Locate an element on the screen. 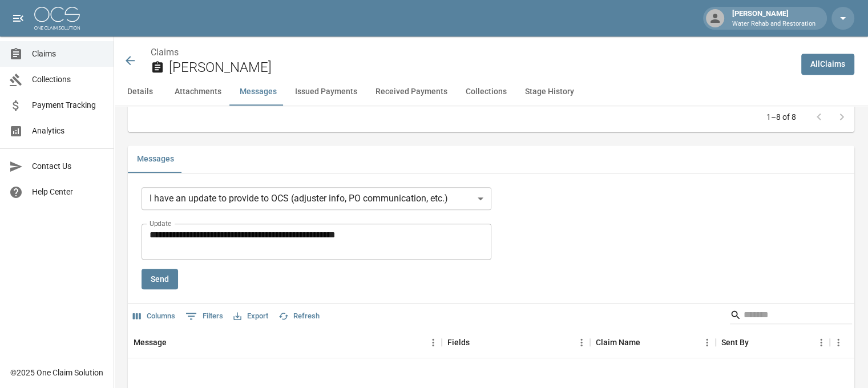 The image size is (868, 388). span: Contact Us is located at coordinates (68, 166).